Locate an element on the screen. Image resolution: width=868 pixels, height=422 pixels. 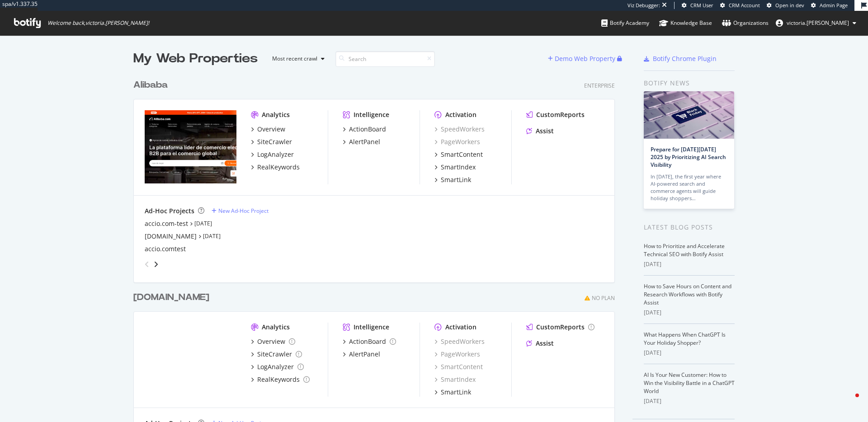
div: Botify Academy is located at coordinates (625, 23).